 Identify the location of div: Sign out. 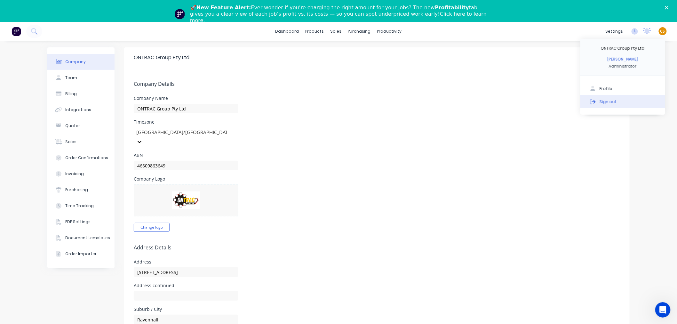
(608, 102).